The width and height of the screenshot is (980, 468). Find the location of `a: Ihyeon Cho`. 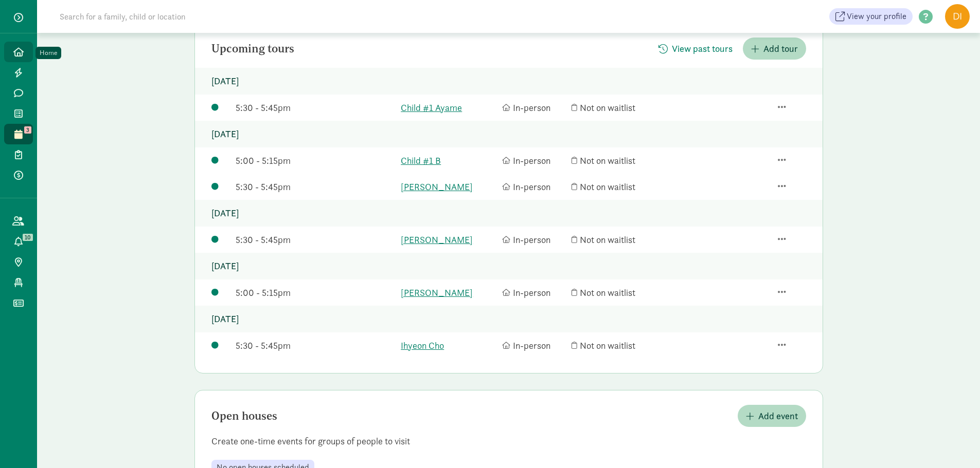

a: Ihyeon Cho is located at coordinates (449, 346).